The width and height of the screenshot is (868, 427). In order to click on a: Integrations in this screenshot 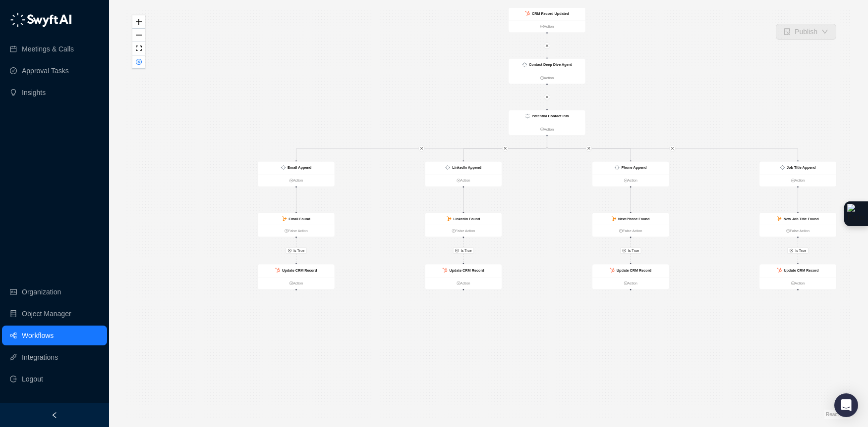, I will do `click(40, 357)`.